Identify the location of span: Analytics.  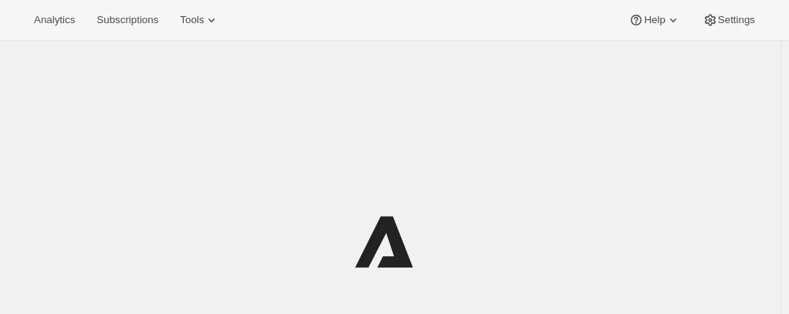
(54, 20).